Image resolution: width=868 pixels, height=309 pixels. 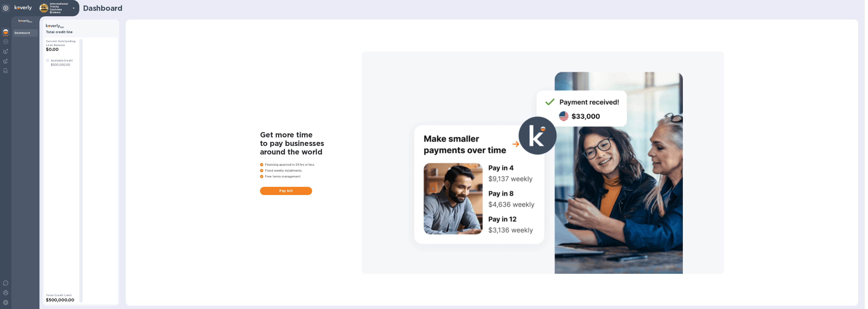 I want to click on h1: Dashboard, so click(x=470, y=8).